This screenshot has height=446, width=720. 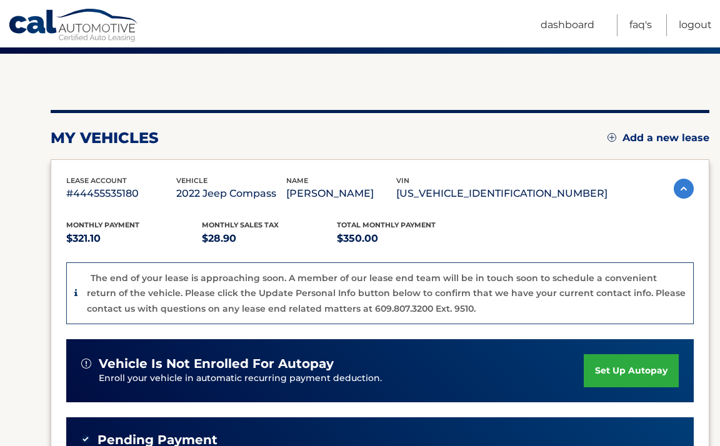 I want to click on p: #44455535180, so click(x=121, y=194).